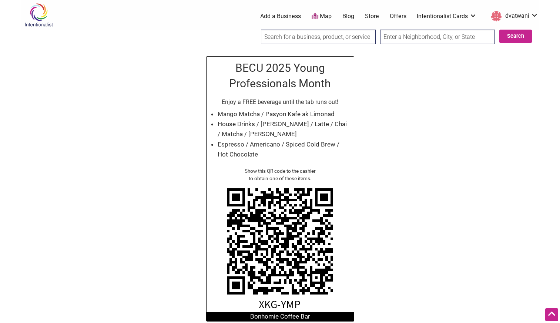 This screenshot has height=323, width=560. Describe the element at coordinates (284, 114) in the screenshot. I see `li: Mango Matcha / Pasyon Kafe ak Limonad` at that location.